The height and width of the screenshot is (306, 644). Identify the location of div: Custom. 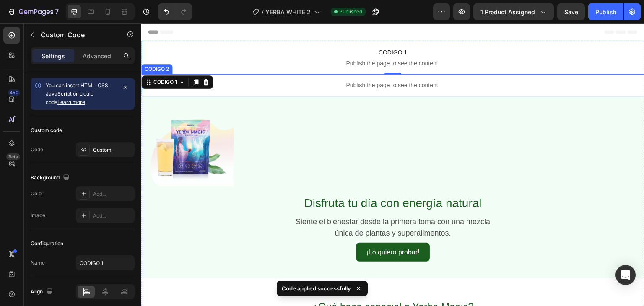
(113, 150).